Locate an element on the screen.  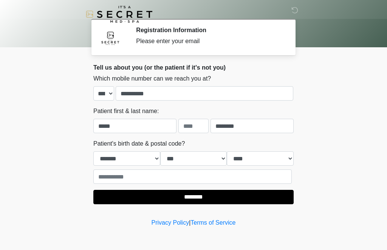
img: It's A Secret Med Spa Logo is located at coordinates (119, 14).